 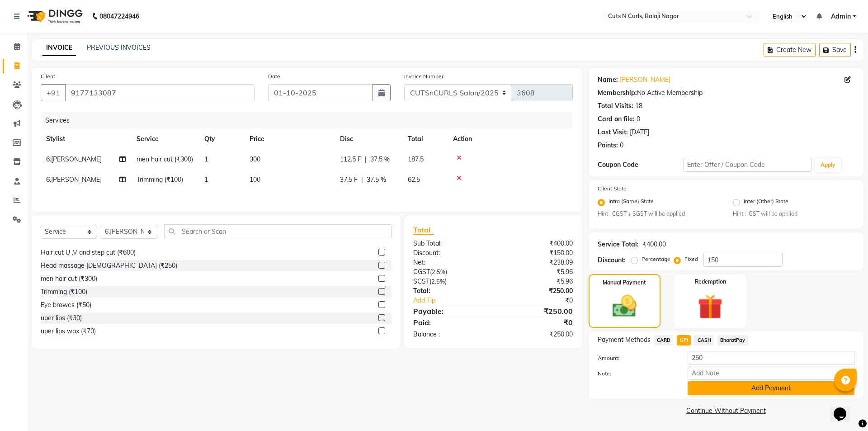 I want to click on small: Hint : CGST + SGST will be applied, so click(x=658, y=214).